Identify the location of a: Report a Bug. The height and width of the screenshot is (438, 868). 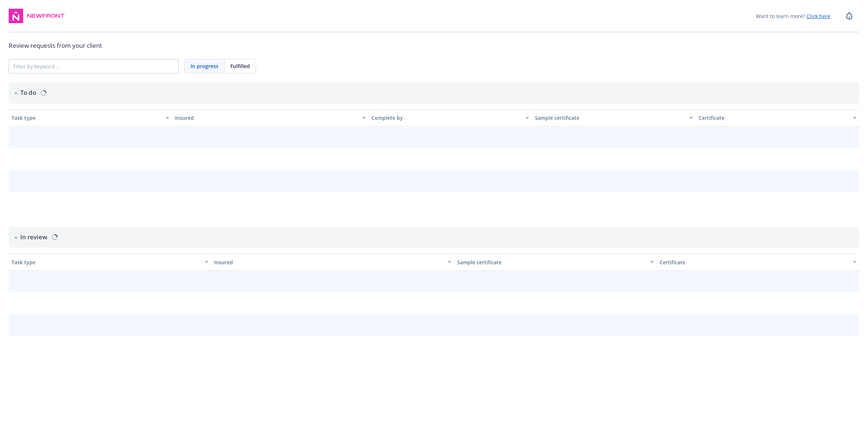
(850, 16).